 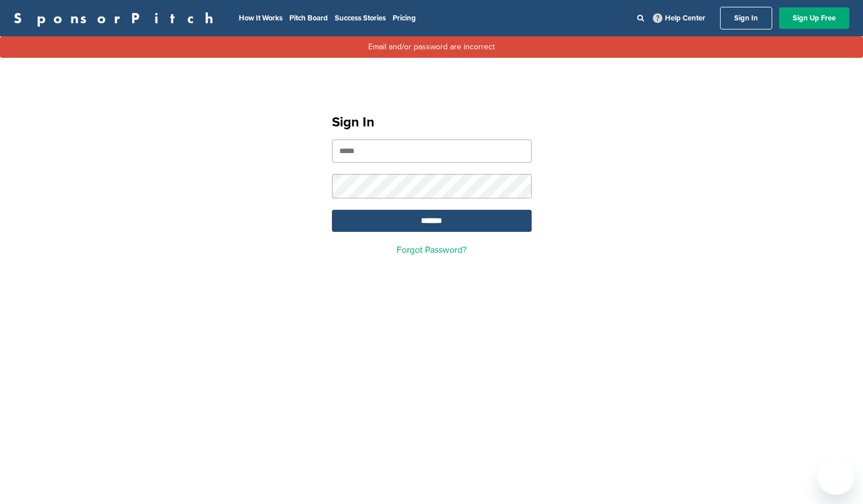 What do you see at coordinates (680, 18) in the screenshot?
I see `a: Help Center` at bounding box center [680, 18].